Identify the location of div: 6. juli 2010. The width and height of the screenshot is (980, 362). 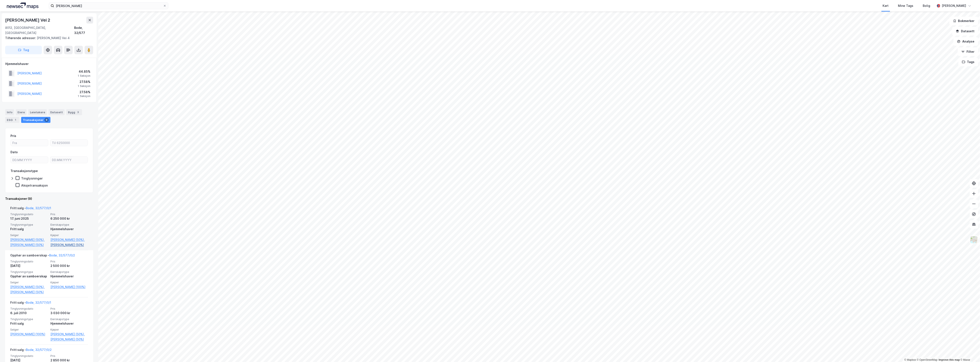
(29, 313).